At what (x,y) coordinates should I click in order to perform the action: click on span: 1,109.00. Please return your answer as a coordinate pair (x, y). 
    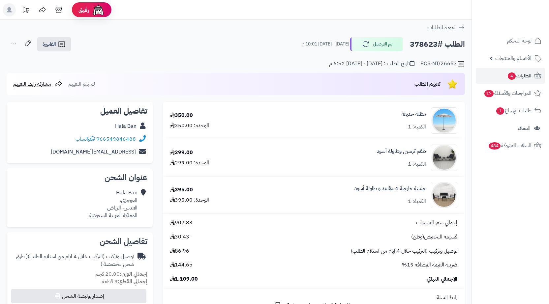
    Looking at the image, I should click on (184, 279).